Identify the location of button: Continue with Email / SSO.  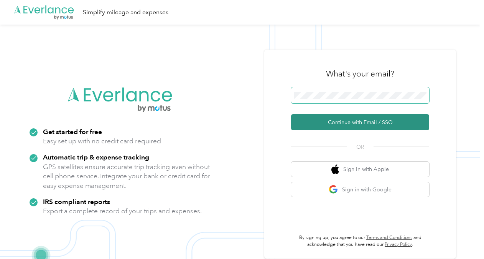
(360, 122).